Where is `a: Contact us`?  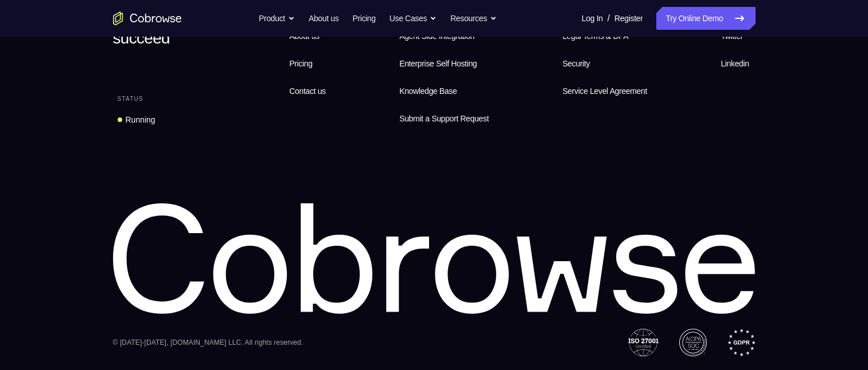
a: Contact us is located at coordinates (307, 91).